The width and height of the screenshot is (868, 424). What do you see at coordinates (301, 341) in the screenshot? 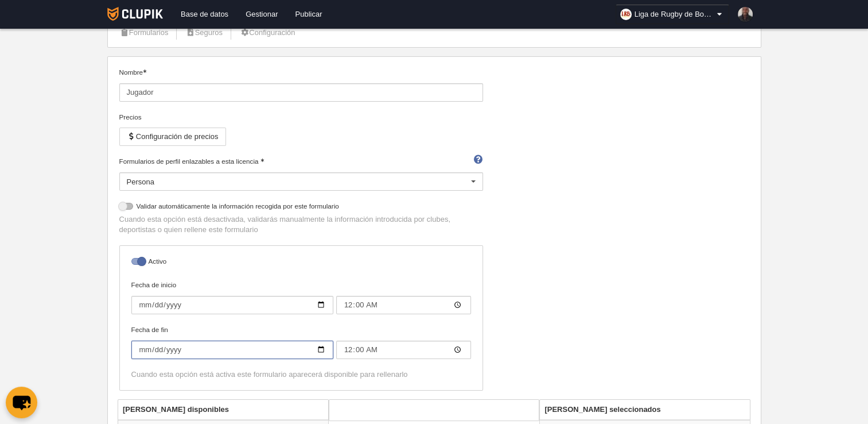
I see `label: Fecha de fin` at bounding box center [301, 341].